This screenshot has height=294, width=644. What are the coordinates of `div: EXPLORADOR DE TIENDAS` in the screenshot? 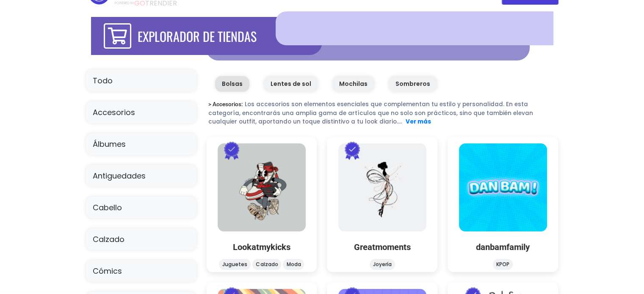 It's located at (207, 36).